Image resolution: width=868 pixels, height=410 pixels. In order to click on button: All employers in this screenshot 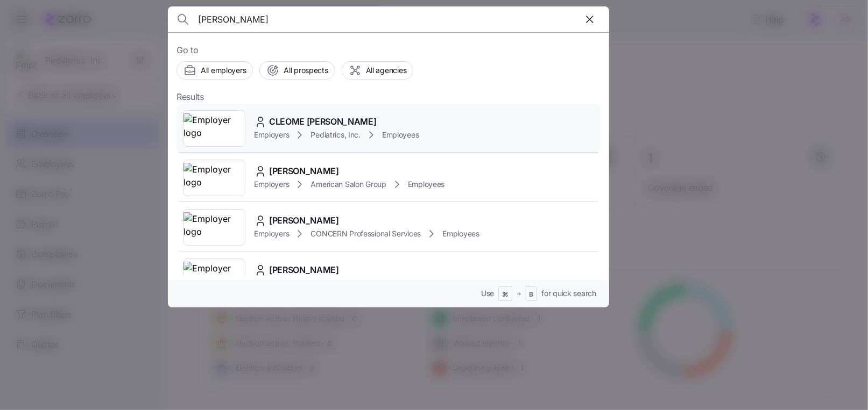, I will do `click(214, 70)`.